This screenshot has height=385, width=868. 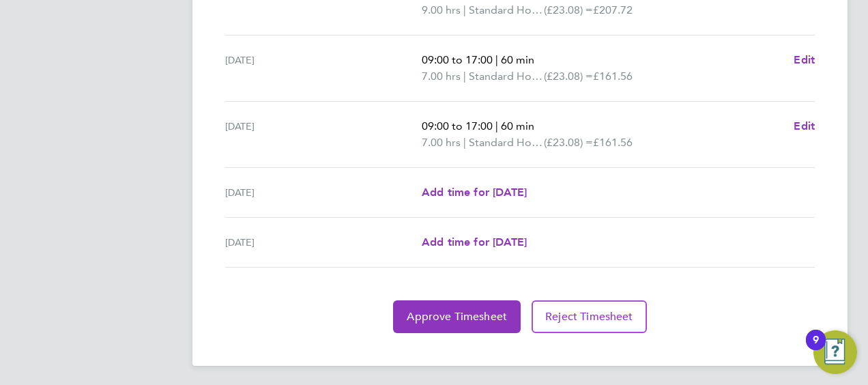 What do you see at coordinates (835, 353) in the screenshot?
I see `button: Open Resource Center, 9 new notifications` at bounding box center [835, 353].